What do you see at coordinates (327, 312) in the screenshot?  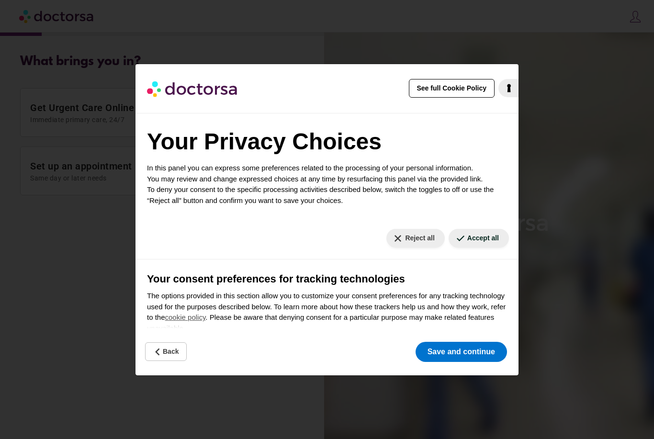 I see `p: The options provided in this section allow you to customize your consent preferences for any trac...` at bounding box center [327, 312].